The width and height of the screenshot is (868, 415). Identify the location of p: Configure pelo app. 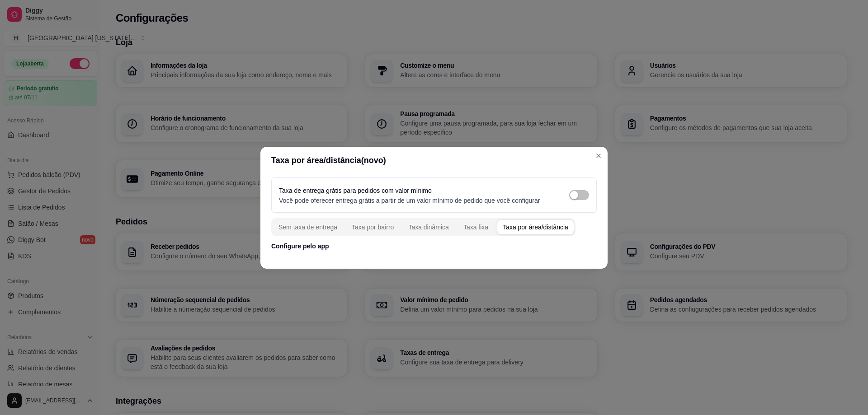
(434, 246).